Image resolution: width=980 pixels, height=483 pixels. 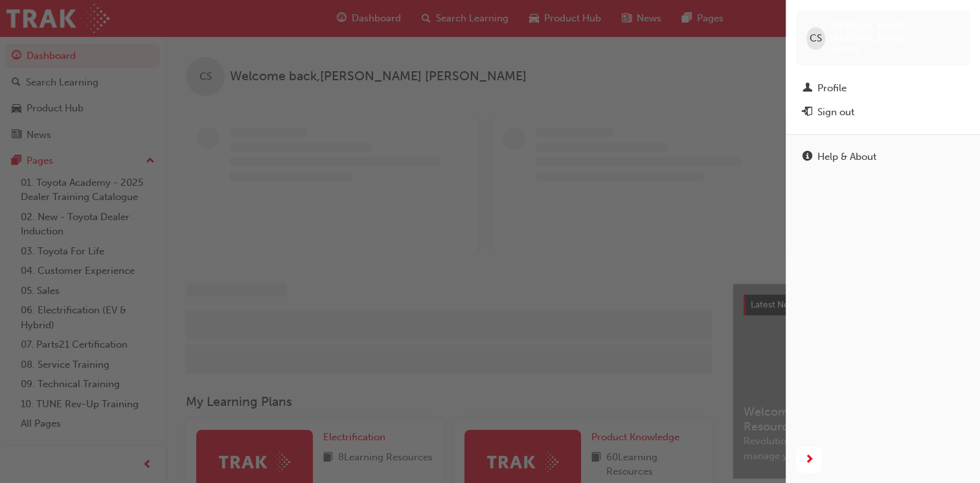 What do you see at coordinates (809, 460) in the screenshot?
I see `span: next-icon` at bounding box center [809, 460].